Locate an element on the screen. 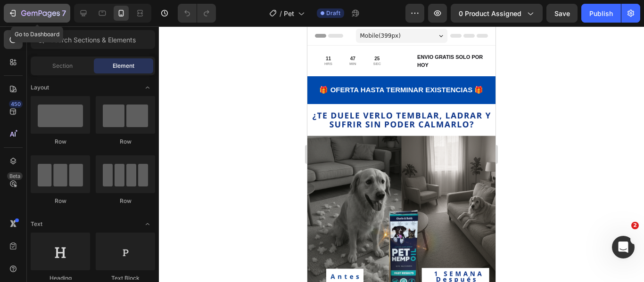 The width and height of the screenshot is (644, 282). div: Publish is located at coordinates (601, 13).